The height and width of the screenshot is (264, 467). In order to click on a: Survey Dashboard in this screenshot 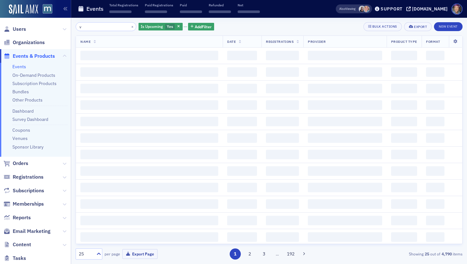, I will do `click(30, 119)`.